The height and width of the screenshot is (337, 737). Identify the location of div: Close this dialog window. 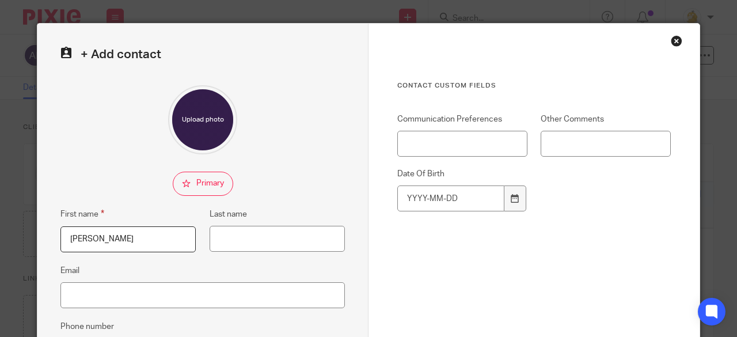
(677, 41).